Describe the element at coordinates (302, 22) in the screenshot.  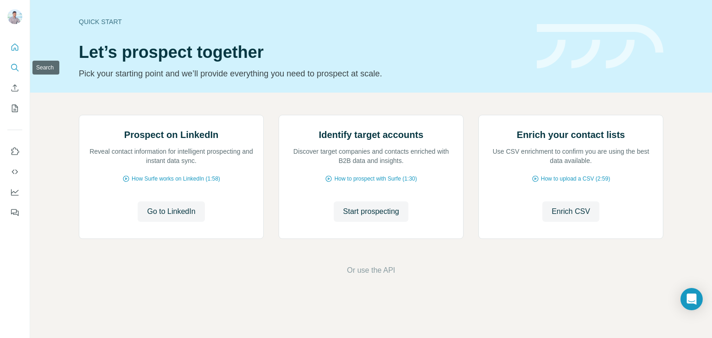
I see `div: Quick start` at that location.